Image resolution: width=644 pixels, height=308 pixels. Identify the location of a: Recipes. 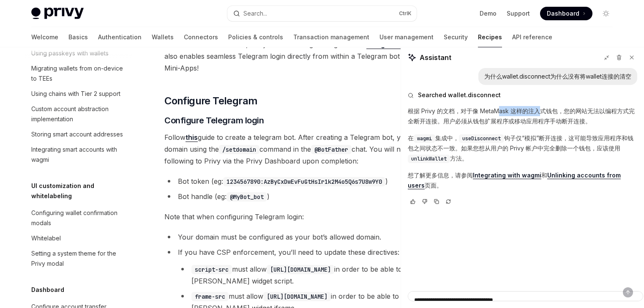
(490, 37).